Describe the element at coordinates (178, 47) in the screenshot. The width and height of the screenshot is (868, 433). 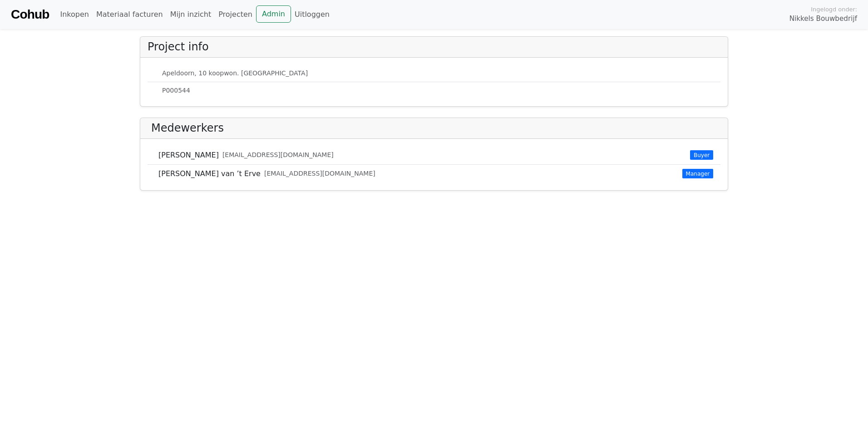
I see `h4: Project info` at that location.